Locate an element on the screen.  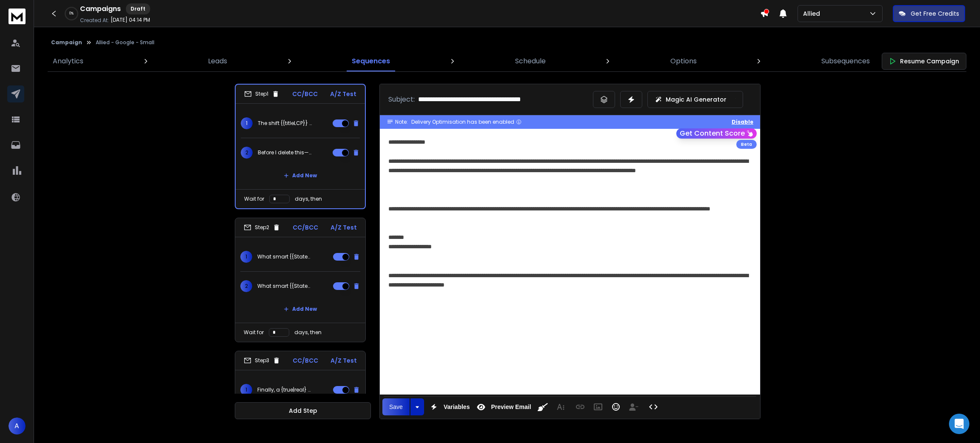
button: Code View is located at coordinates (653, 407).